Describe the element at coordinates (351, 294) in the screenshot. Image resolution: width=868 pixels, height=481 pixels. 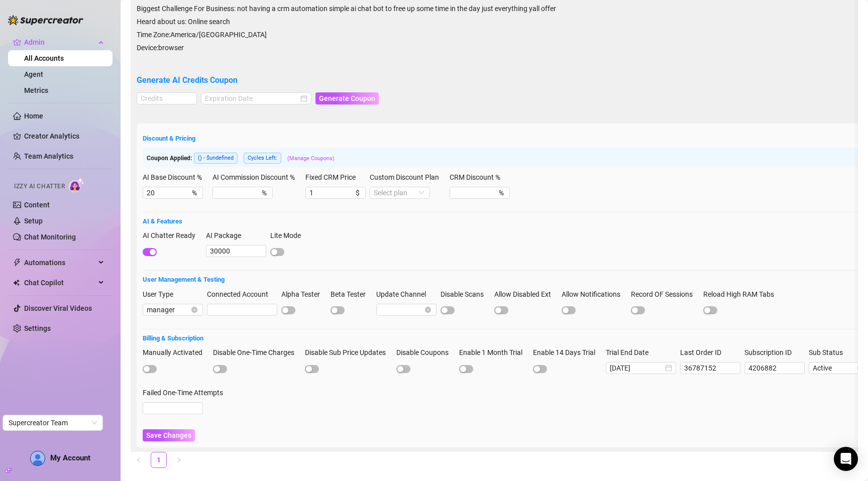
I see `label: Beta Tester` at that location.